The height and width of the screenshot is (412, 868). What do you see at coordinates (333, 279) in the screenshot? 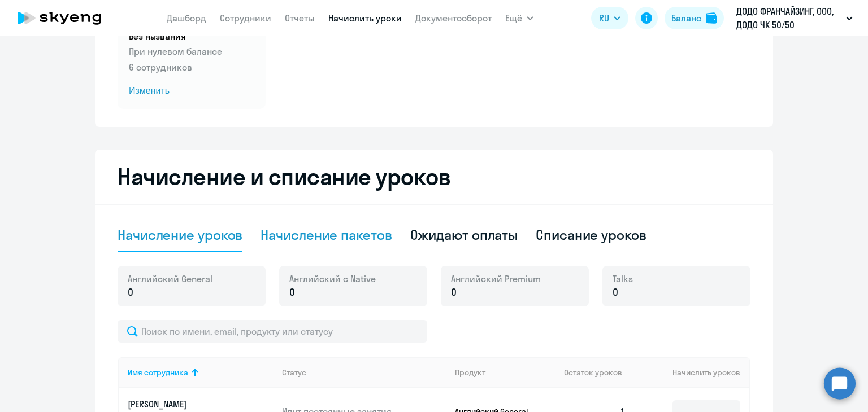
I see `span: Английский с Native` at bounding box center [333, 279].